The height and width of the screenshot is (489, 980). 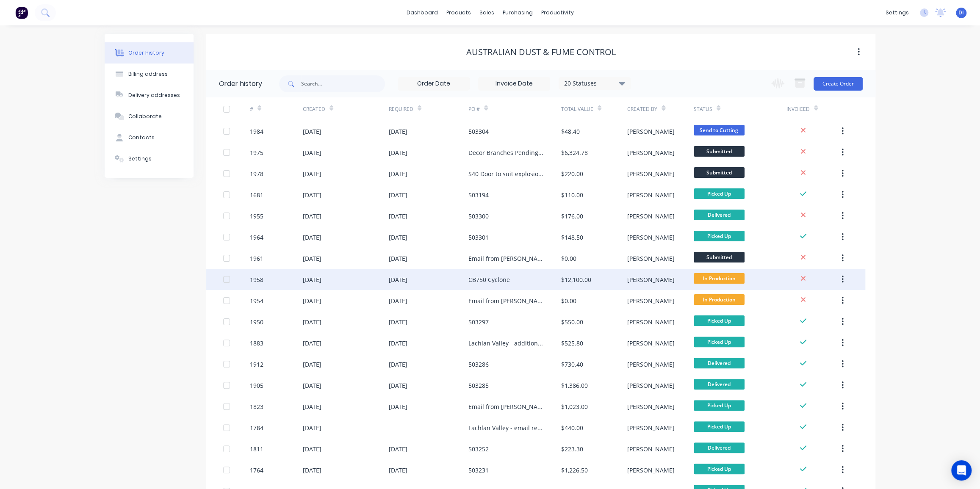 What do you see at coordinates (345, 109) in the screenshot?
I see `div: Created` at bounding box center [345, 109].